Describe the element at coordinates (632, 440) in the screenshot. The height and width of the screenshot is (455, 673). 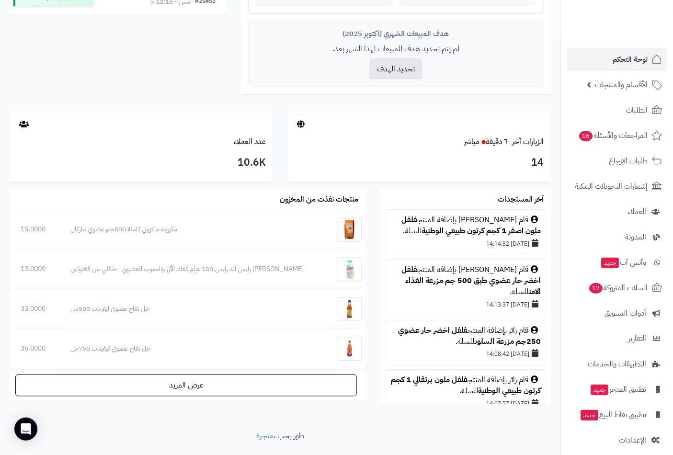
I see `span: الإعدادات` at that location.